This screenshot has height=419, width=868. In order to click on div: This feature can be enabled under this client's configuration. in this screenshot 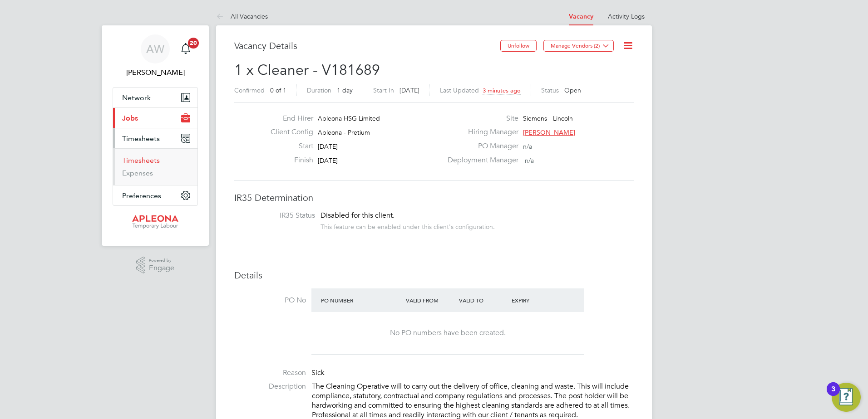, I will do `click(408, 226)`.